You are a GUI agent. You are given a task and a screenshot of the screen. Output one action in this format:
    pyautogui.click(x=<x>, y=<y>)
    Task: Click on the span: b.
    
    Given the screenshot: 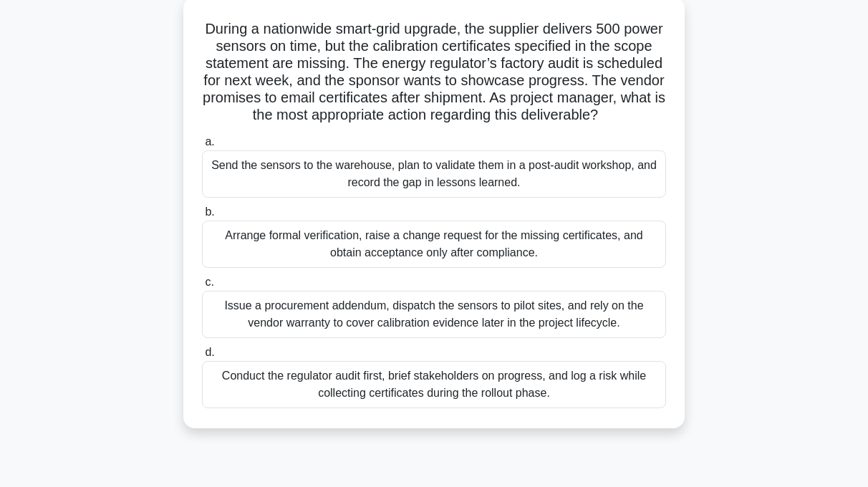 What is the action you would take?
    pyautogui.click(x=209, y=211)
    